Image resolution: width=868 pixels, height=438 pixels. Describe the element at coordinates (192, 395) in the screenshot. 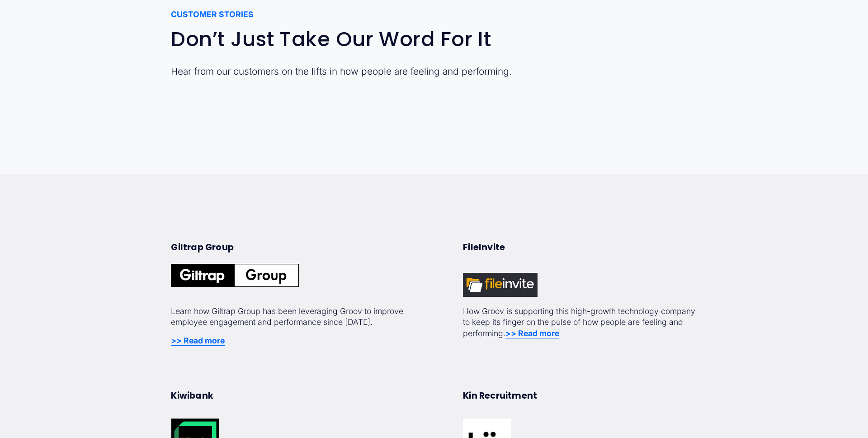

I see `strong: Kiwibank` at that location.